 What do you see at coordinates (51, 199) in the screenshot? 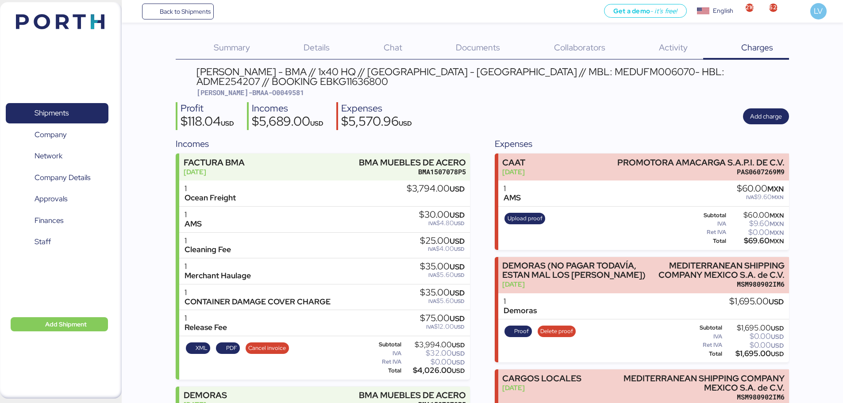
I see `span: Approvals` at bounding box center [51, 199].